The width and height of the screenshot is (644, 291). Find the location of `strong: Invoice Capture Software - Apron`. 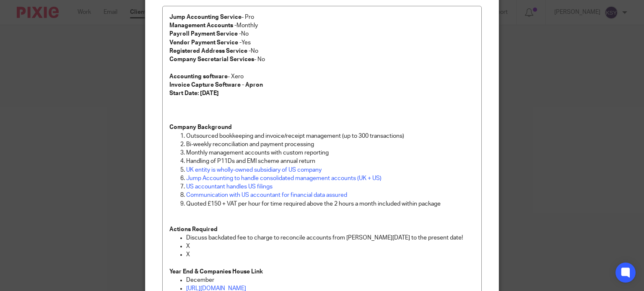

strong: Invoice Capture Software - Apron is located at coordinates (216, 85).